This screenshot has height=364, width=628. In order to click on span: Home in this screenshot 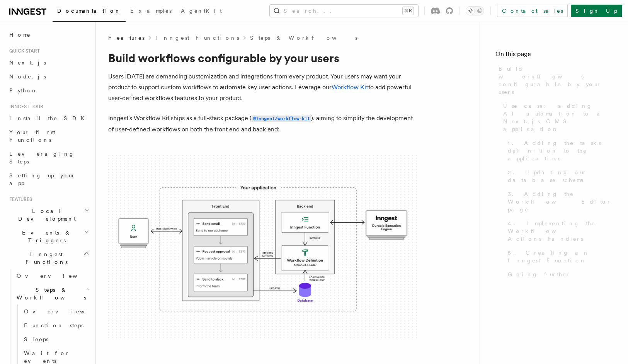, I will do `click(20, 35)`.